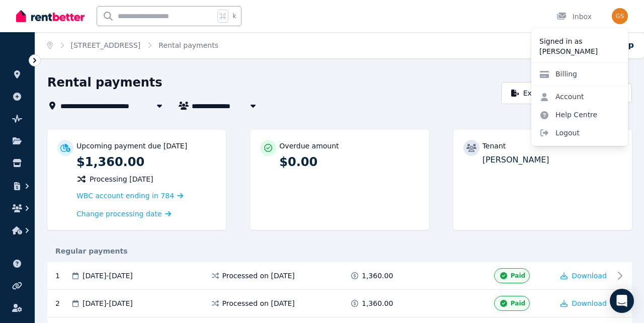 The height and width of the screenshot is (323, 644). What do you see at coordinates (551, 93) in the screenshot?
I see `button: Export schedule` at bounding box center [551, 93].